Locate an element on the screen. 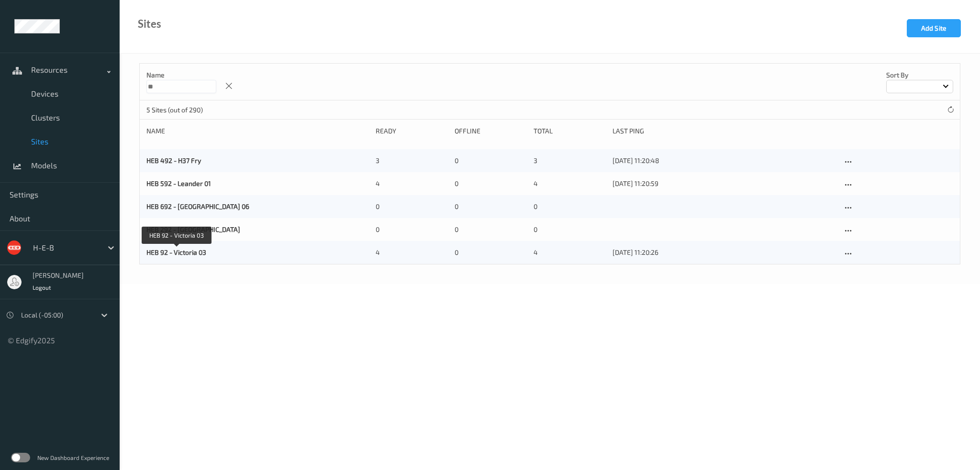 This screenshot has height=470, width=980. a: HEB 592 - Leander 01 is located at coordinates (179, 183).